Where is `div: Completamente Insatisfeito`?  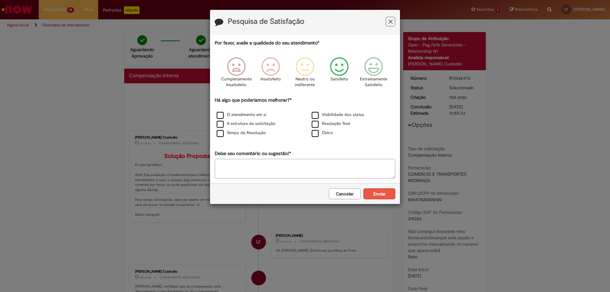
div: Completamente Insatisfeito is located at coordinates (236, 74).